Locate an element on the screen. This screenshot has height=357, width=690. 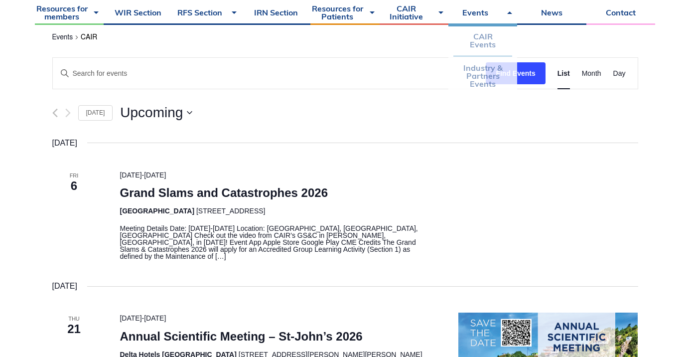
a: Previous Events is located at coordinates (55, 113).